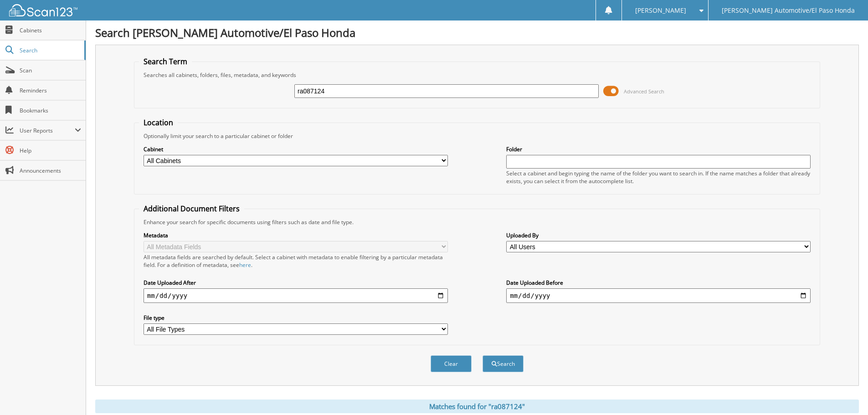 This screenshot has width=868, height=415. Describe the element at coordinates (477, 222) in the screenshot. I see `div: Enhance your search for specific documents using filters such as date and file type.` at that location.